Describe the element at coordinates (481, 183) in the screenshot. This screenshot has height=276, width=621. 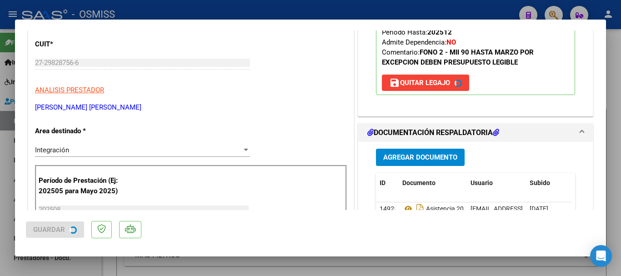
I see `span: Usuario` at that location.